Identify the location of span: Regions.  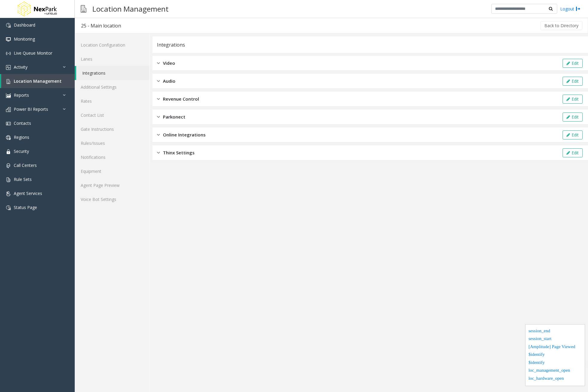
(22, 137).